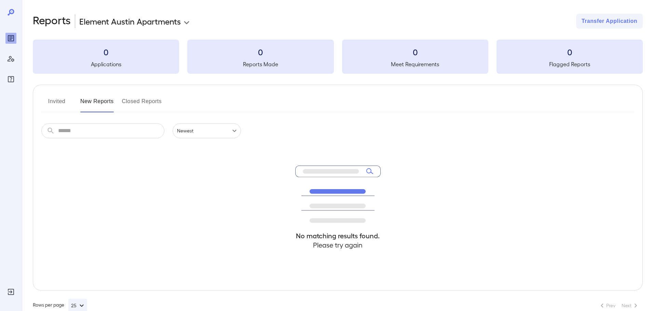  I want to click on button: New Reports, so click(97, 104).